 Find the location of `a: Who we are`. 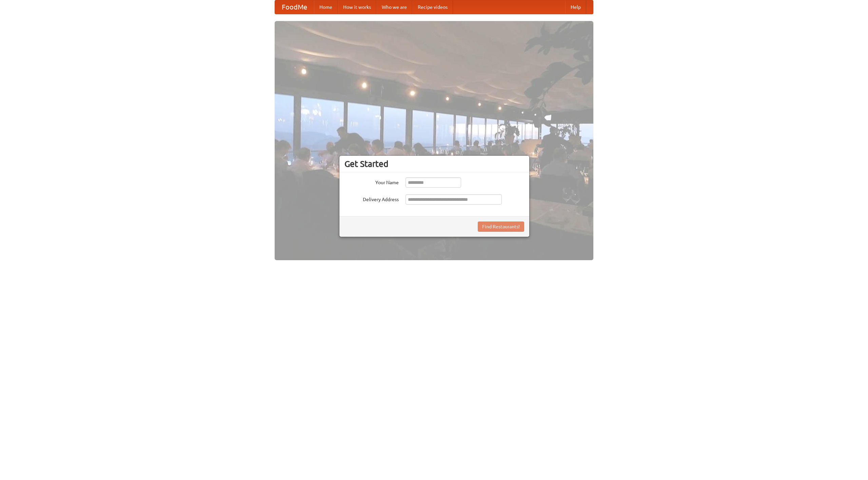

a: Who we are is located at coordinates (394, 7).